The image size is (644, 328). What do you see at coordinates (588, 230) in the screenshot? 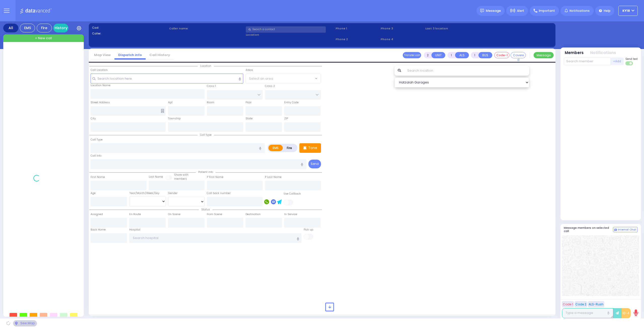
I see `h5: Message members on selected call` at bounding box center [588, 230].